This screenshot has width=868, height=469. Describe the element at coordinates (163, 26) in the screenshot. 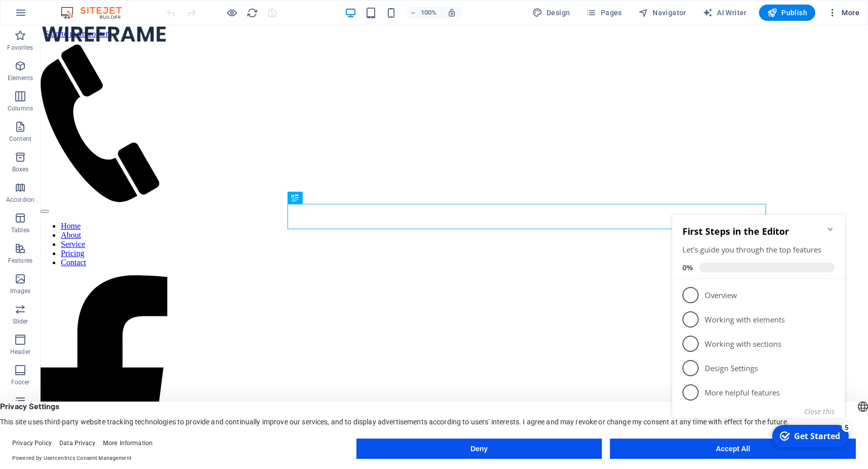

I see `div: Minimize checklist` at that location.